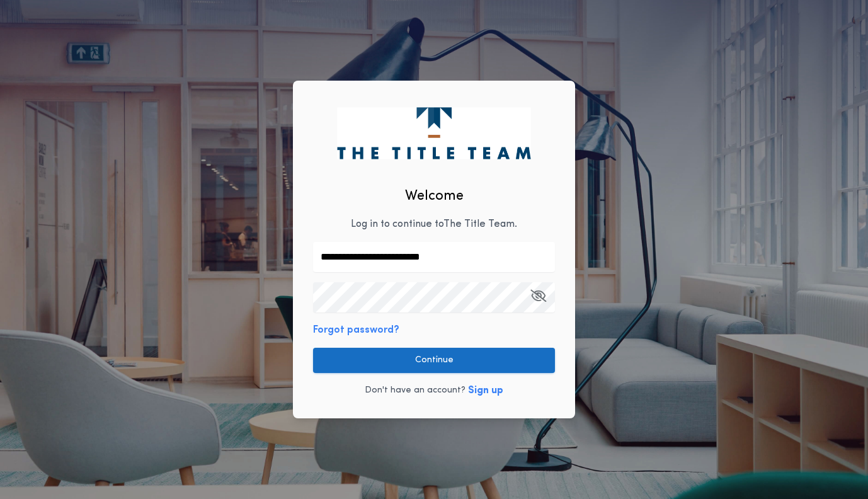 Image resolution: width=868 pixels, height=499 pixels. Describe the element at coordinates (356, 330) in the screenshot. I see `button: Forgot password?` at that location.